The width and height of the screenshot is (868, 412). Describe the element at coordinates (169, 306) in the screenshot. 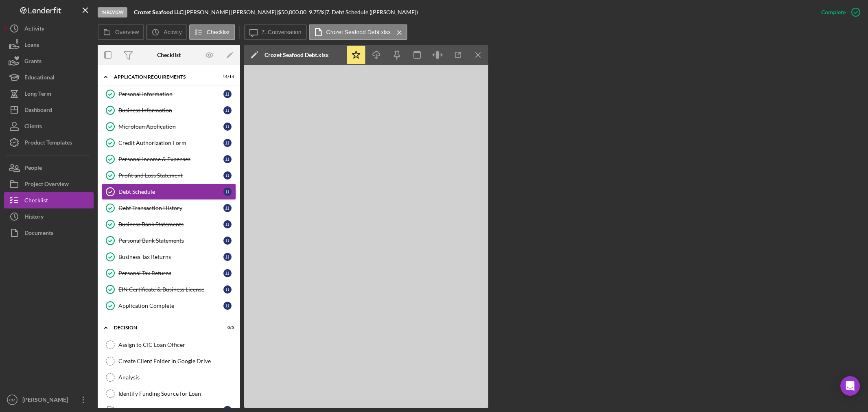

I see `a: Application CompleteJJ` at that location.